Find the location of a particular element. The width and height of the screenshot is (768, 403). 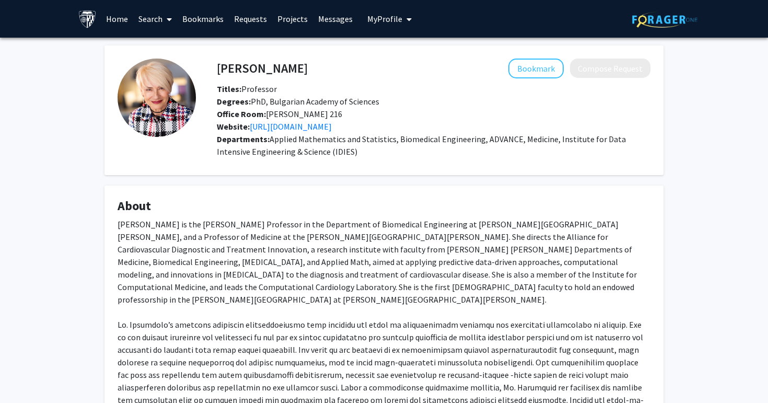

img: Profile Picture is located at coordinates (157, 98).